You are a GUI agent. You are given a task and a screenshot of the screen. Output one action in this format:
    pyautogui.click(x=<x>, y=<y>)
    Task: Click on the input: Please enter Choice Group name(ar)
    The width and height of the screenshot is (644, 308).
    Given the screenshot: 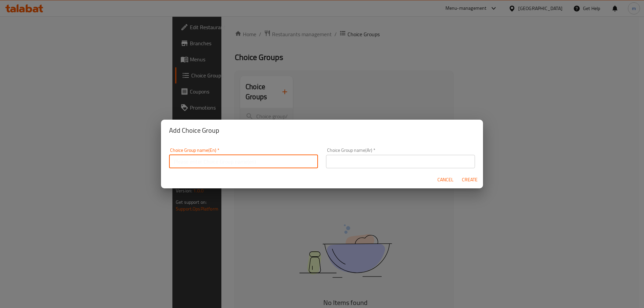 What is the action you would take?
    pyautogui.click(x=401, y=162)
    